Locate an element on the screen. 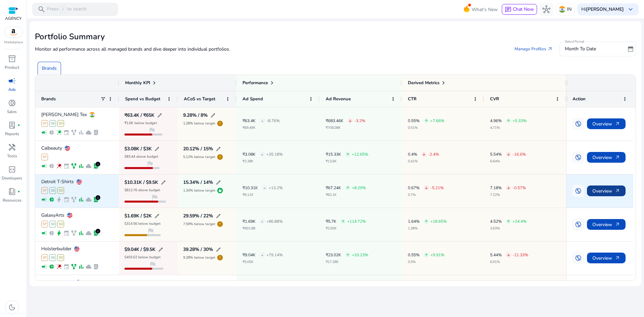 The height and width of the screenshot is (317, 644). h5: $1.69K / $2K is located at coordinates (138, 216).